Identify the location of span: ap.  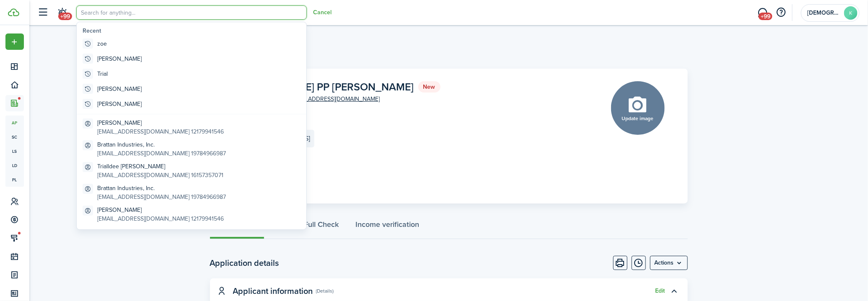
(15, 123).